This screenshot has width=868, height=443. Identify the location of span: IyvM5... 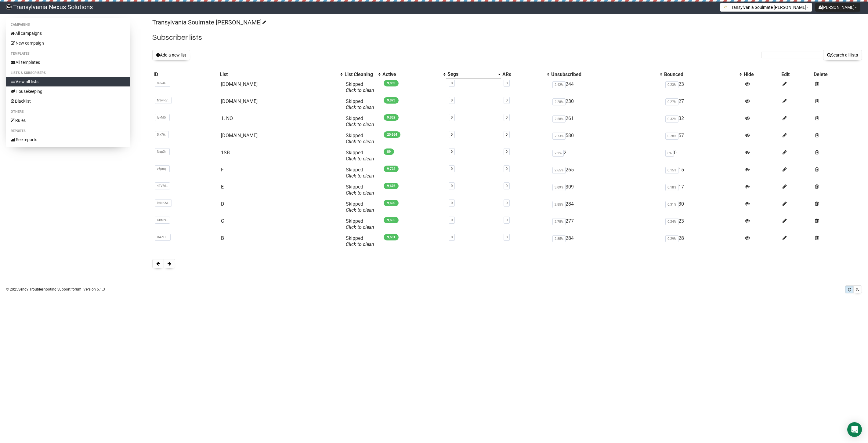
(162, 117).